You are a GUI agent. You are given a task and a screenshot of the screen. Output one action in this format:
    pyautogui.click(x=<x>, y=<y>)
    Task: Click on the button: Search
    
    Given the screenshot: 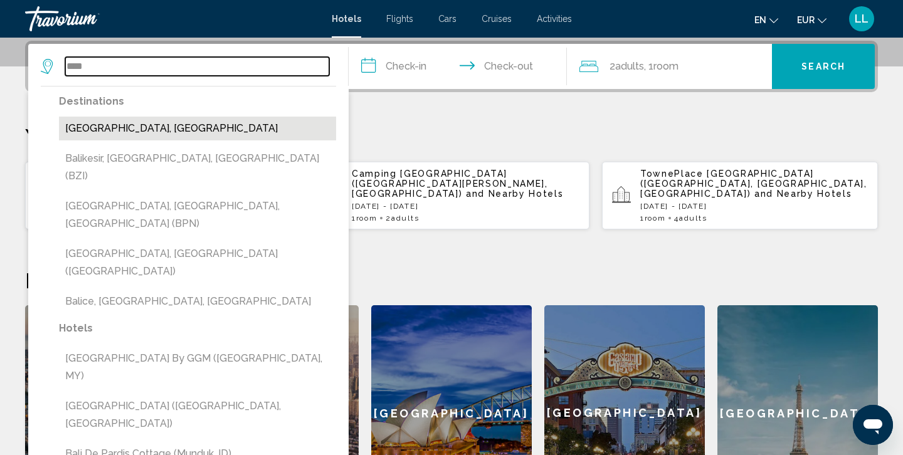 What is the action you would take?
    pyautogui.click(x=823, y=66)
    